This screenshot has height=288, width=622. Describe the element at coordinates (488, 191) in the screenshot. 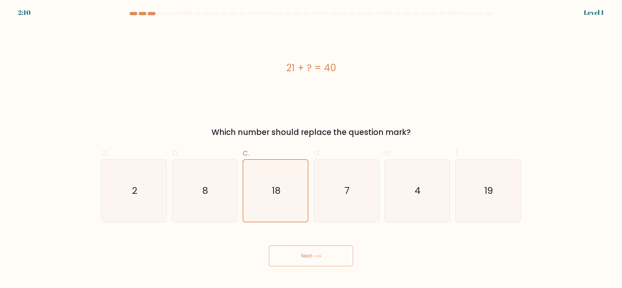

I see `text: 19` at that location.